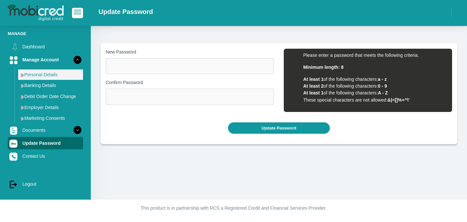  Describe the element at coordinates (51, 118) in the screenshot. I see `a: Marketing Consents` at that location.